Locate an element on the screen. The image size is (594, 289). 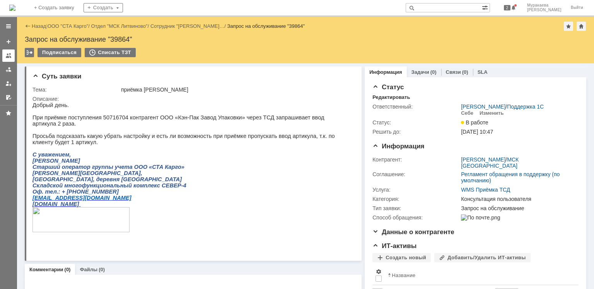
span: Муракаева is located at coordinates (544, 5).